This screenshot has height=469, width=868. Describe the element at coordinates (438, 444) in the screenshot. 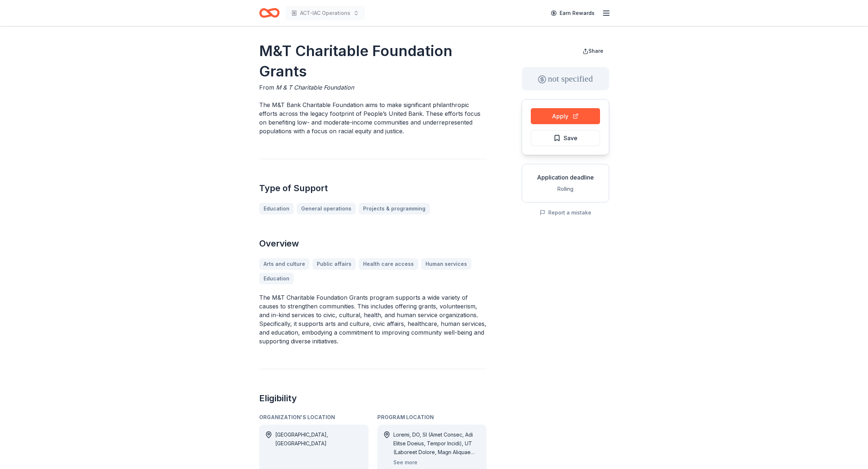

I see `div: Loremi, DO, SI (Amet Consec, Adi Elitse Doeius, Tempor Incidi), UT (Laboreet Dolore, Magn Aliquae...` at that location.